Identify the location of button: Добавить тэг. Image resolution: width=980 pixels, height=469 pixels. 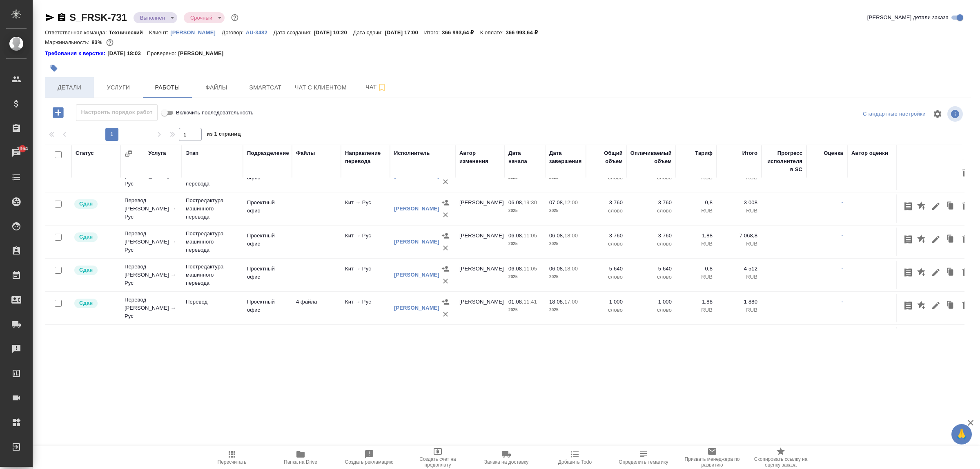
(54, 69).